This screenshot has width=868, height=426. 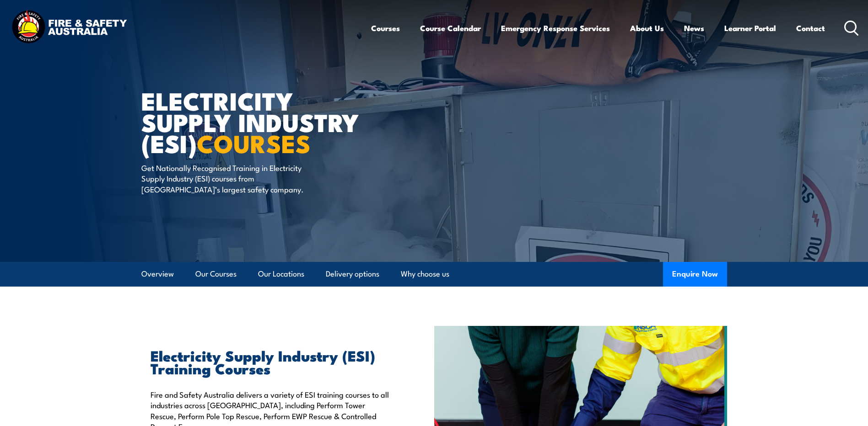 I want to click on a: About Us, so click(x=647, y=28).